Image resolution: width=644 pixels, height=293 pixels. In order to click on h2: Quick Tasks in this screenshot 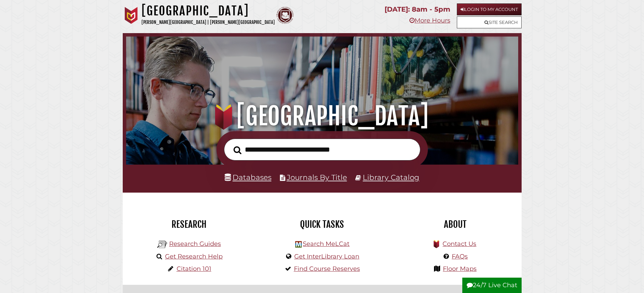, I will do `click(322, 224)`.